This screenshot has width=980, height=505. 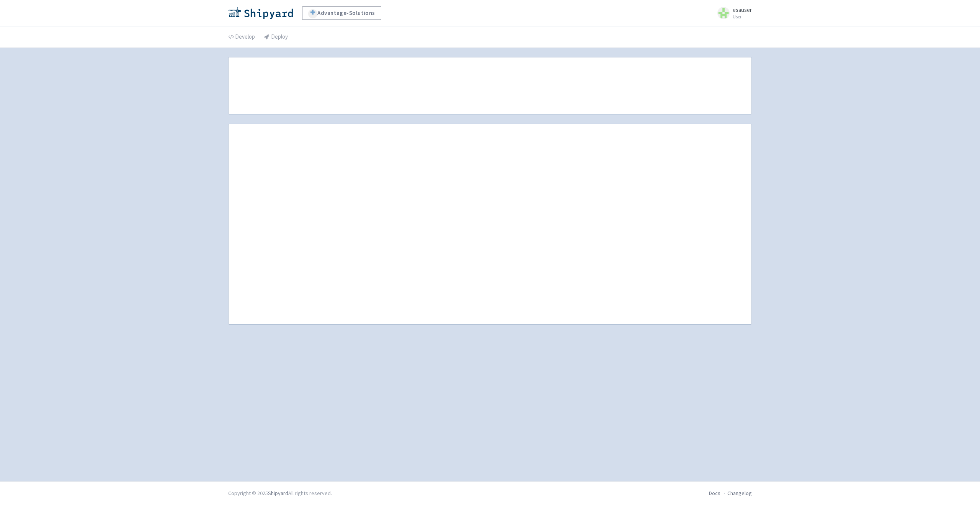 What do you see at coordinates (278, 493) in the screenshot?
I see `a: Shipyard` at bounding box center [278, 493].